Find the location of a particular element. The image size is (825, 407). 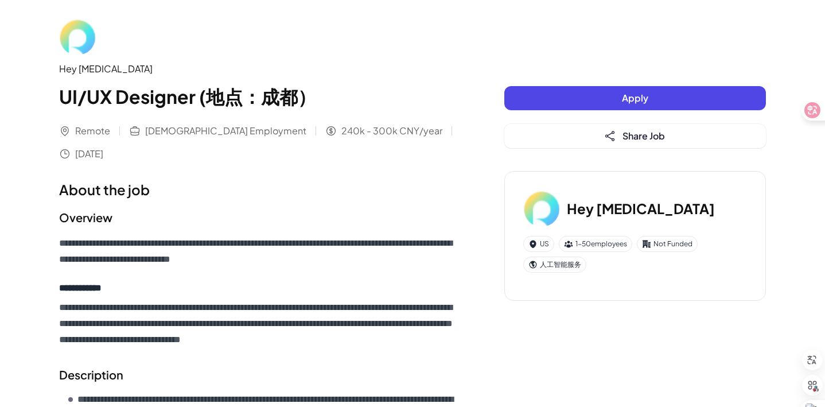

button: Apply is located at coordinates (635, 98).